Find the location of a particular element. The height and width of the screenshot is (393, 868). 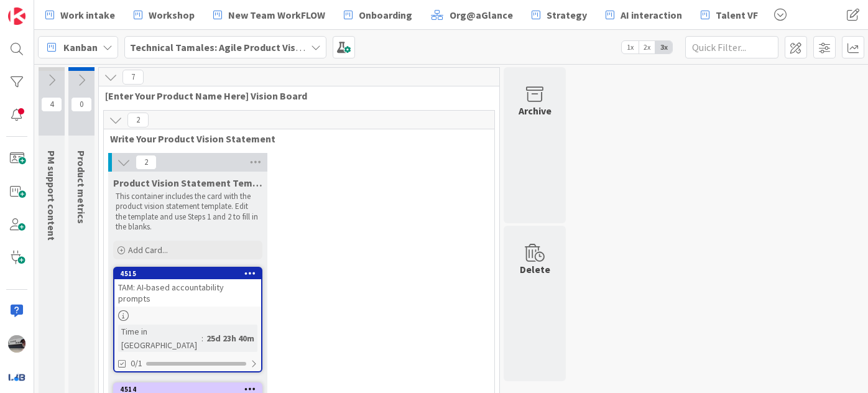

span: Write Your Product Vision Statement is located at coordinates (294, 138).